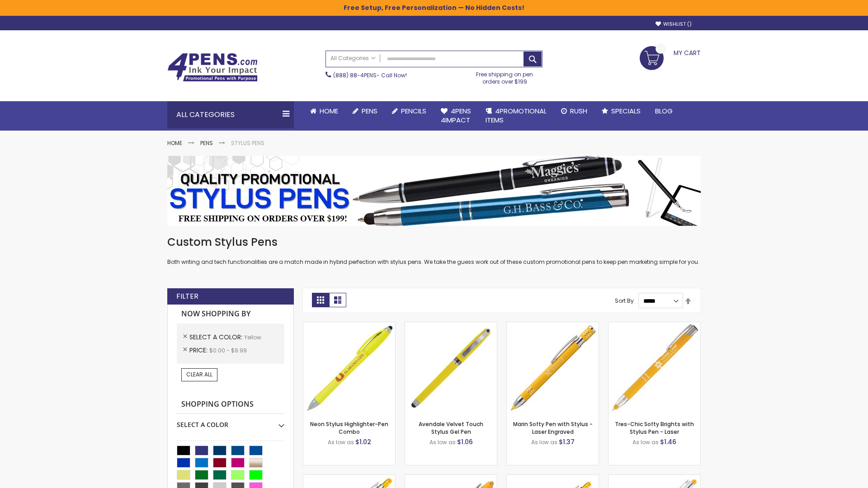  Describe the element at coordinates (451, 325) in the screenshot. I see `a: Avendale Velvet Touch Stylus Gel Pen-Yellow` at that location.